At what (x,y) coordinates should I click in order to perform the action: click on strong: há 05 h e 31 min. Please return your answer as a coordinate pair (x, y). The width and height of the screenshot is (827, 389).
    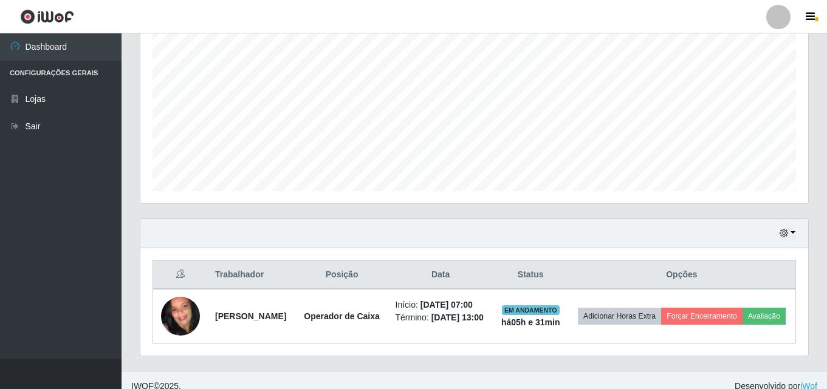
    Looking at the image, I should click on (530, 322).